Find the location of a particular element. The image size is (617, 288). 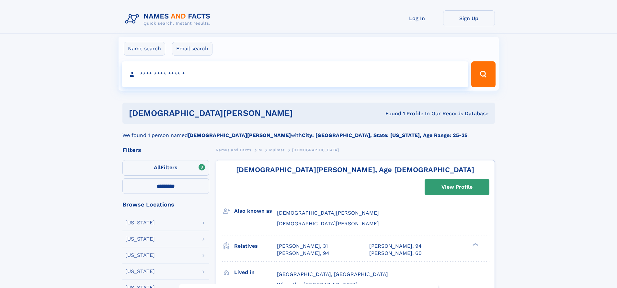

input: search input is located at coordinates (295, 74).